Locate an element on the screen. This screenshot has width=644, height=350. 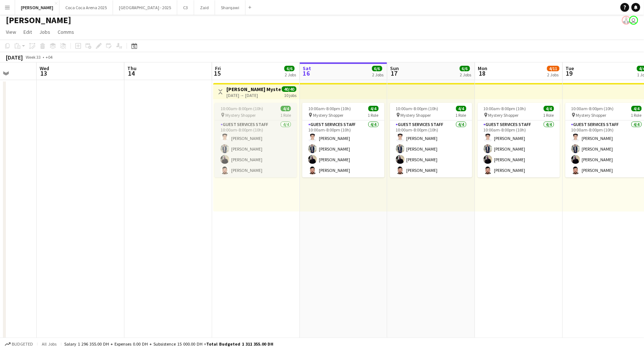
span: Comms is located at coordinates (66, 32).